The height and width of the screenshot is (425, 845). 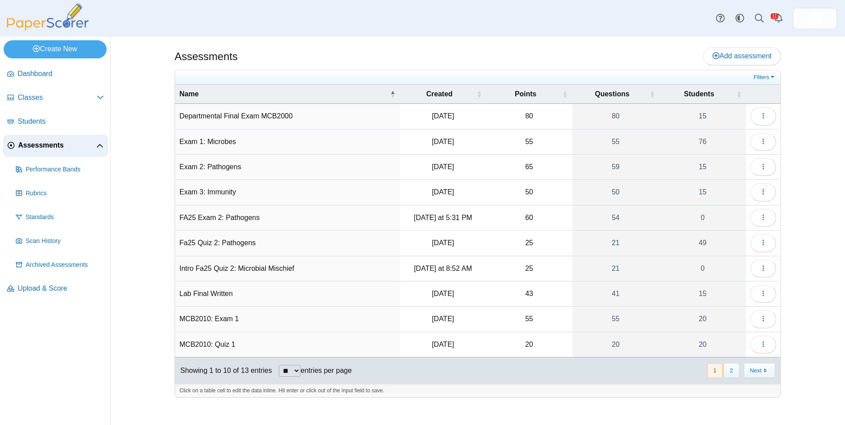 What do you see at coordinates (479, 94) in the screenshot?
I see `span: Created : Activate to sort` at bounding box center [479, 94].